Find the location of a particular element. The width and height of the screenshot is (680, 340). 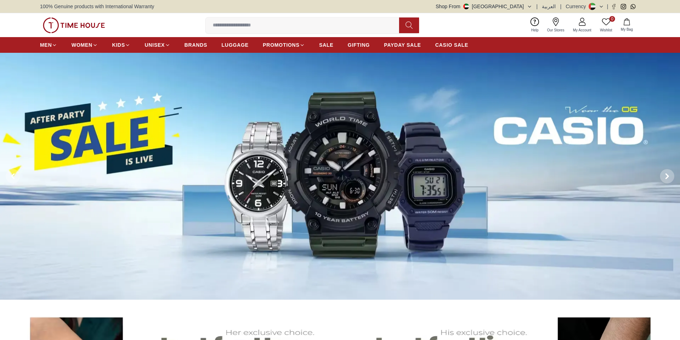

button: My Bag is located at coordinates (627, 25).